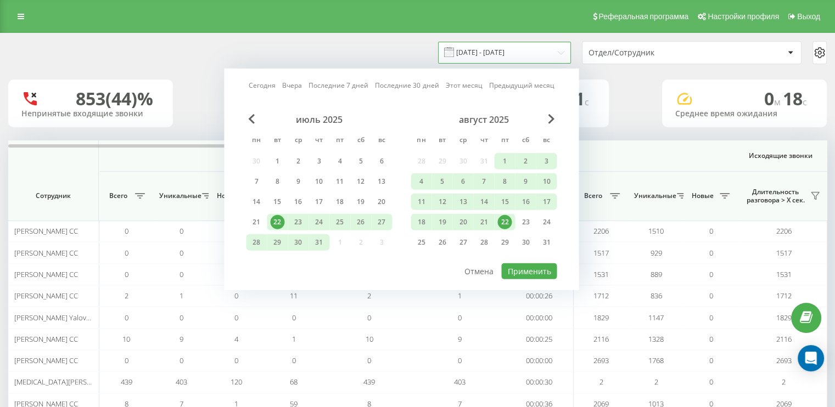 The width and height of the screenshot is (835, 407). Describe the element at coordinates (504, 243) in the screenshot. I see `div: пт 29 авг. 2025 г.` at that location.